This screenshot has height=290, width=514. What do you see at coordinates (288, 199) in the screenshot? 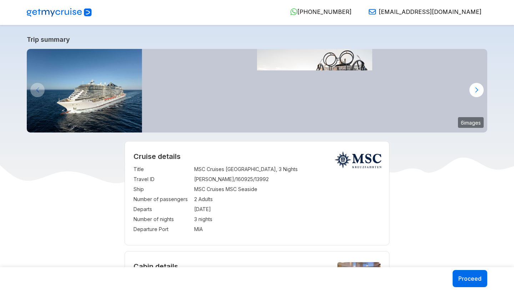
I see `td: 2 Adults` at bounding box center [288, 199].